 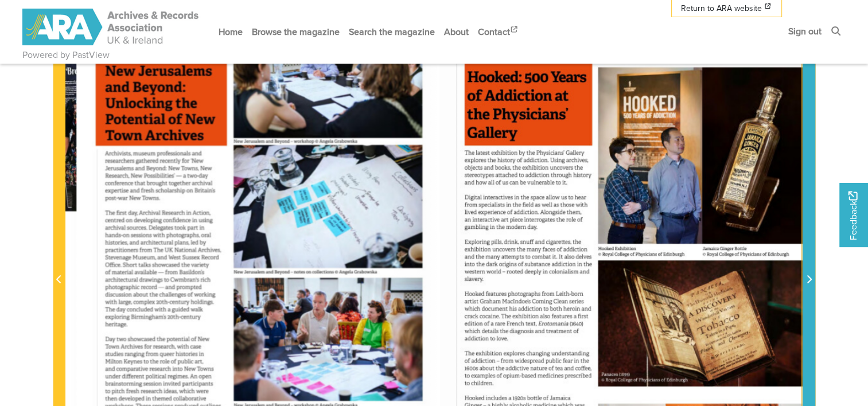 What do you see at coordinates (392, 32) in the screenshot?
I see `a: Search the magazine` at bounding box center [392, 32].